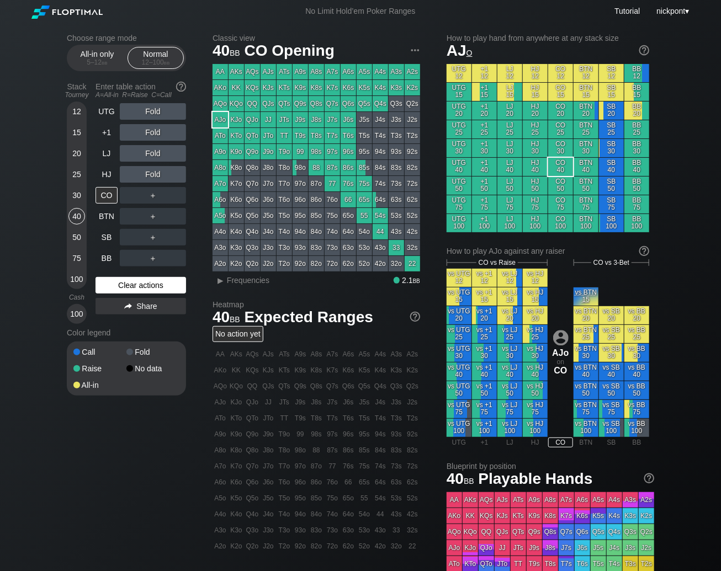 The height and width of the screenshot is (571, 721). Describe the element at coordinates (156, 62) in the screenshot. I see `div: 12 – 100` at that location.